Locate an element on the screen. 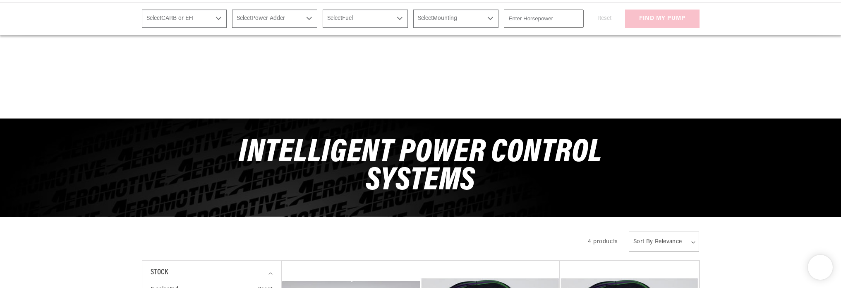 This screenshot has width=841, height=288. span: 4 products is located at coordinates (603, 241).